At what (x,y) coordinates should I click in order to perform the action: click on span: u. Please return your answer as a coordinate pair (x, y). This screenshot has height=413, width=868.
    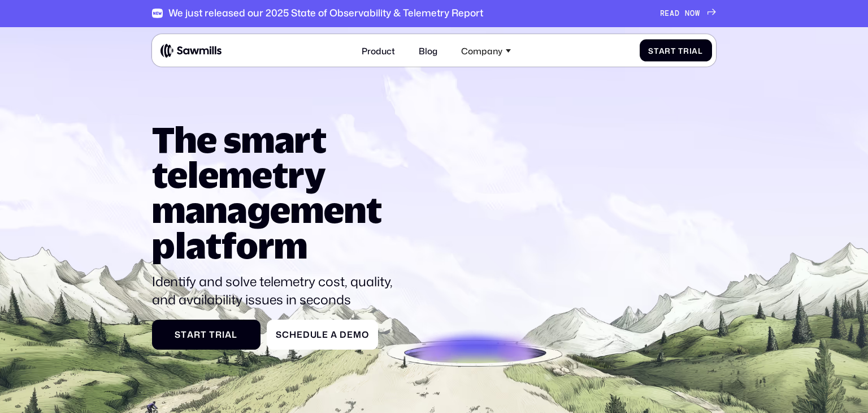
    Looking at the image, I should click on (313, 334).